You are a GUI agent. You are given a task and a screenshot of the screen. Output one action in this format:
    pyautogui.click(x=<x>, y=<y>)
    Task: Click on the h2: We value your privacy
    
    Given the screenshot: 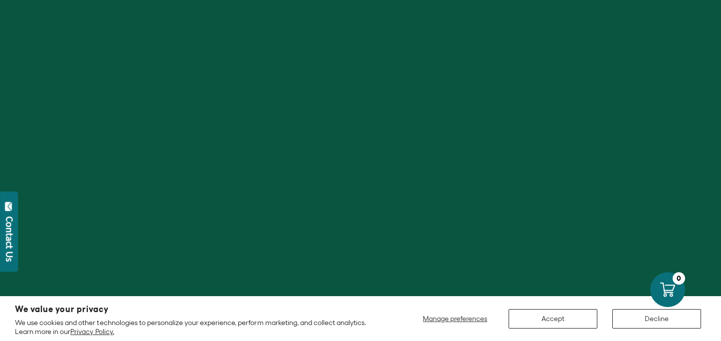 What is the action you would take?
    pyautogui.click(x=198, y=309)
    